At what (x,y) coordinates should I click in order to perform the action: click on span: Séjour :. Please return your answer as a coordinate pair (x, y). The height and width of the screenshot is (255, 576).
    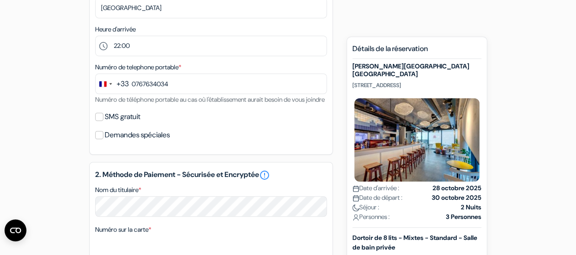
    Looking at the image, I should click on (366, 206).